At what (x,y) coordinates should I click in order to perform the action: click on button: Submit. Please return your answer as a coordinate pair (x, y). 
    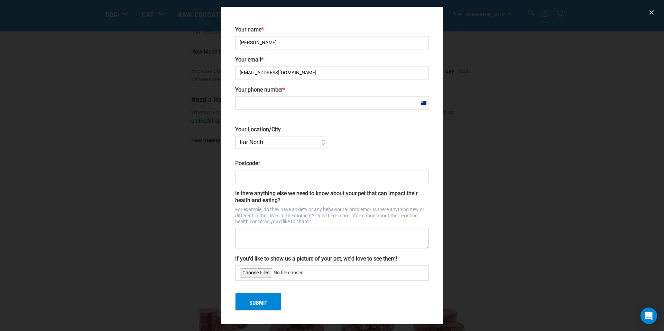
    Looking at the image, I should click on (258, 302).